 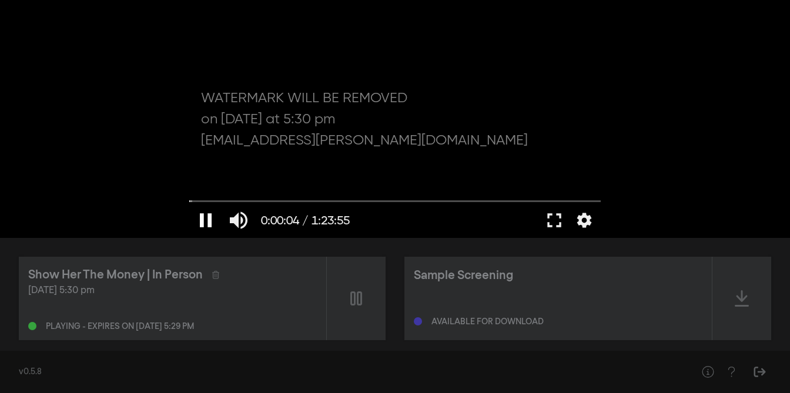 What do you see at coordinates (759, 372) in the screenshot?
I see `button: Sign Out` at bounding box center [759, 372].